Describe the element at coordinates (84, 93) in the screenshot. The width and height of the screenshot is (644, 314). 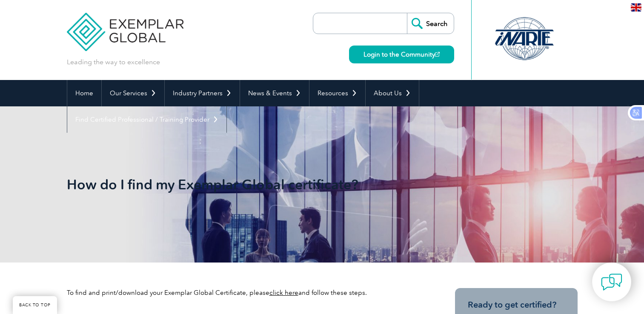
I see `a: Home` at that location.